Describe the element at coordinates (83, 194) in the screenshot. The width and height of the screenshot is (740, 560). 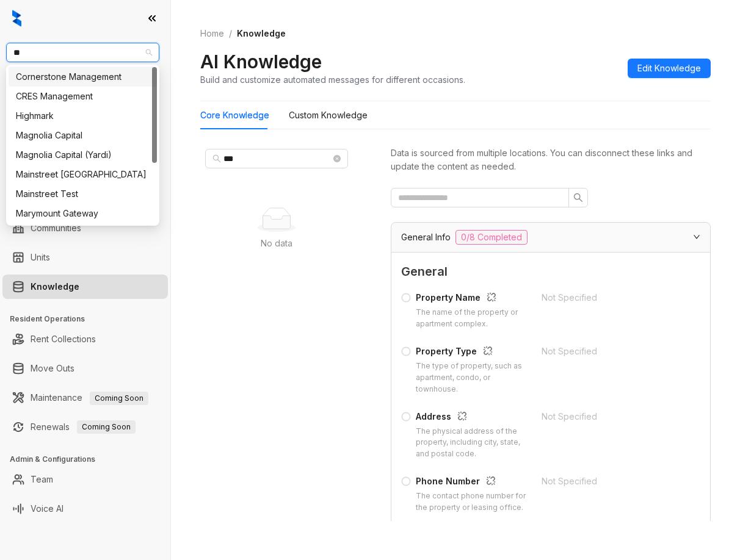
I see `div: Mainstreet Test` at that location.